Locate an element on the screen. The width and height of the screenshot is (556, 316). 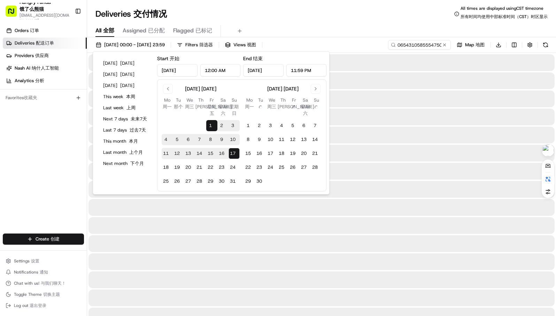
input: Time is located at coordinates (221, 70).